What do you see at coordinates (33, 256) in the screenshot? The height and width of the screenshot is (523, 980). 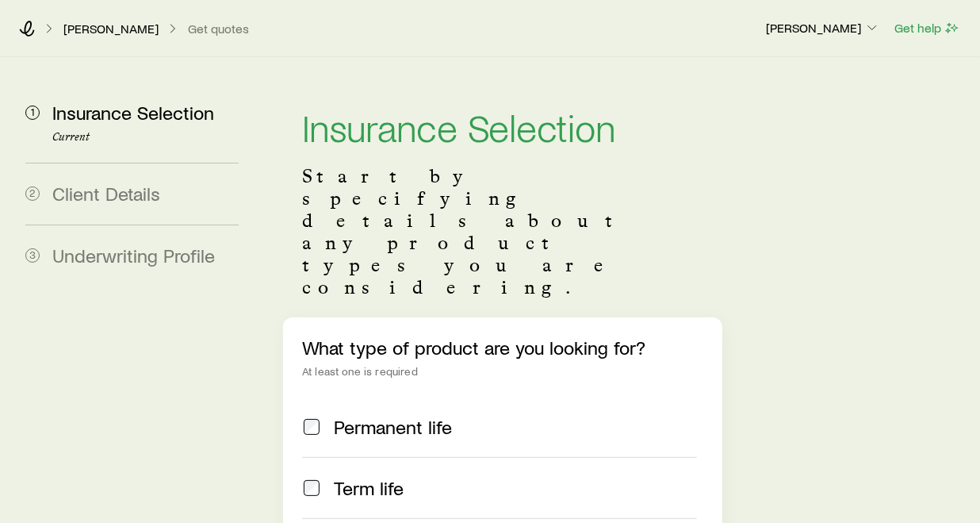 I see `span: 3` at bounding box center [33, 256].